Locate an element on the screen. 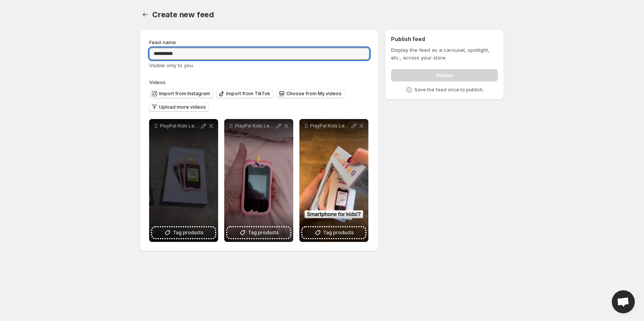  div: PlayPal Kids Learning Phone Blunko 1Tag products is located at coordinates (259, 181).